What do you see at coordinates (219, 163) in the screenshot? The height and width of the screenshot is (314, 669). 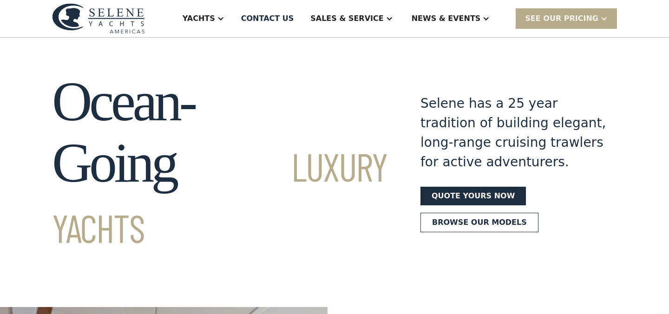 I see `h1: Ocean-Going` at bounding box center [219, 163].